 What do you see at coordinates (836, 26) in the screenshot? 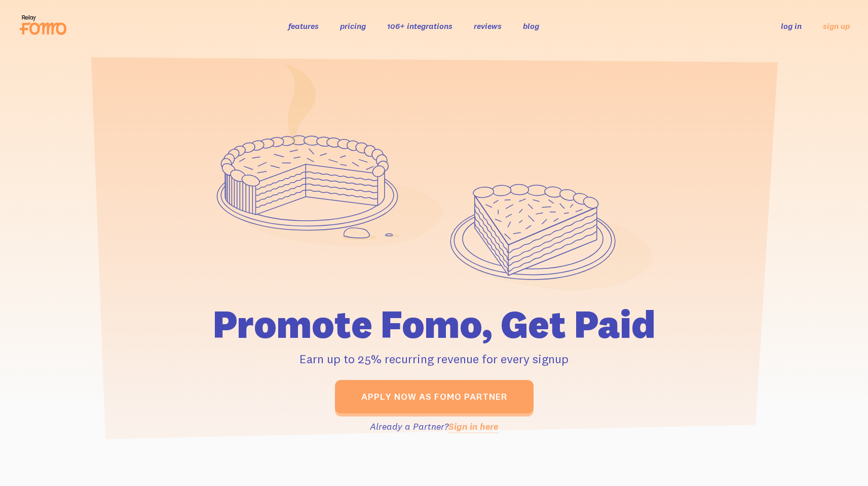
I see `a: sign up` at bounding box center [836, 26].